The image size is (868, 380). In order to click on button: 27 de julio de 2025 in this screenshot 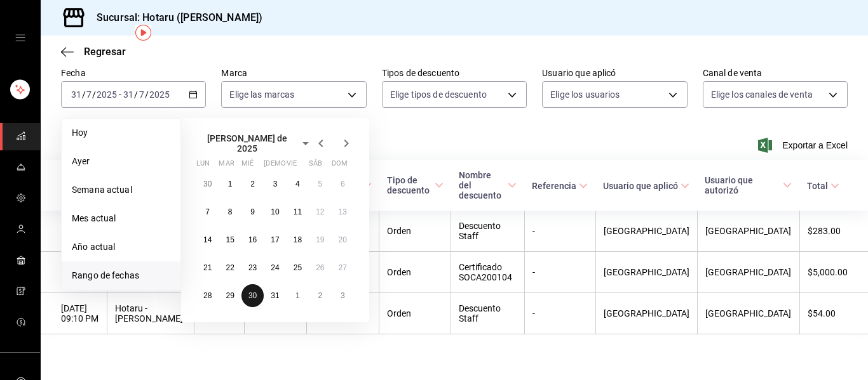, I will do `click(342, 268)`.